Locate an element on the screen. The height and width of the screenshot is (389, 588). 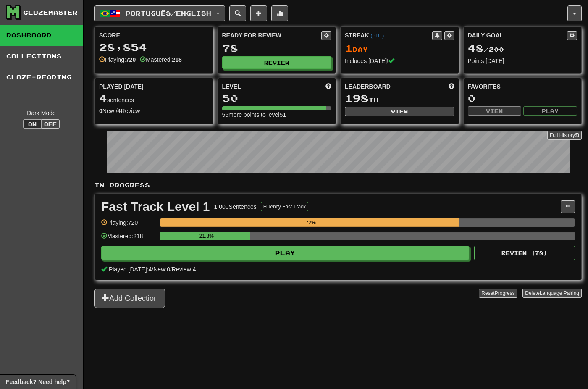
strong: 0 is located at coordinates (100, 111).